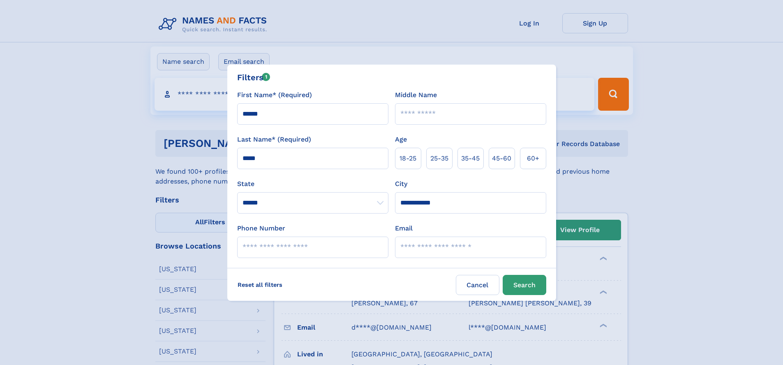 This screenshot has height=365, width=783. What do you see at coordinates (274, 139) in the screenshot?
I see `label: Last Name* (Required)` at bounding box center [274, 139].